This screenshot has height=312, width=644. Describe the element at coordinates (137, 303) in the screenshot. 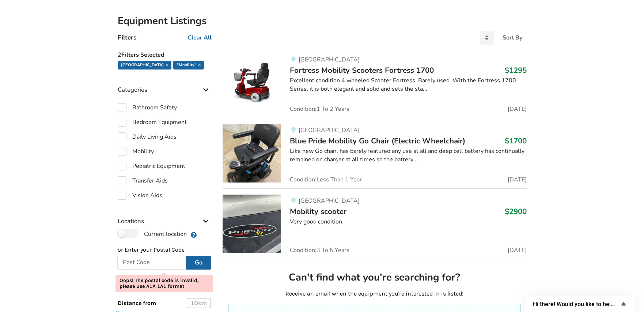

I see `span: Distance from` at that location.